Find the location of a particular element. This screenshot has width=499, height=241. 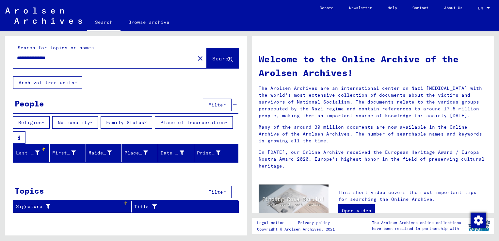

button: Family Status is located at coordinates (126, 122).